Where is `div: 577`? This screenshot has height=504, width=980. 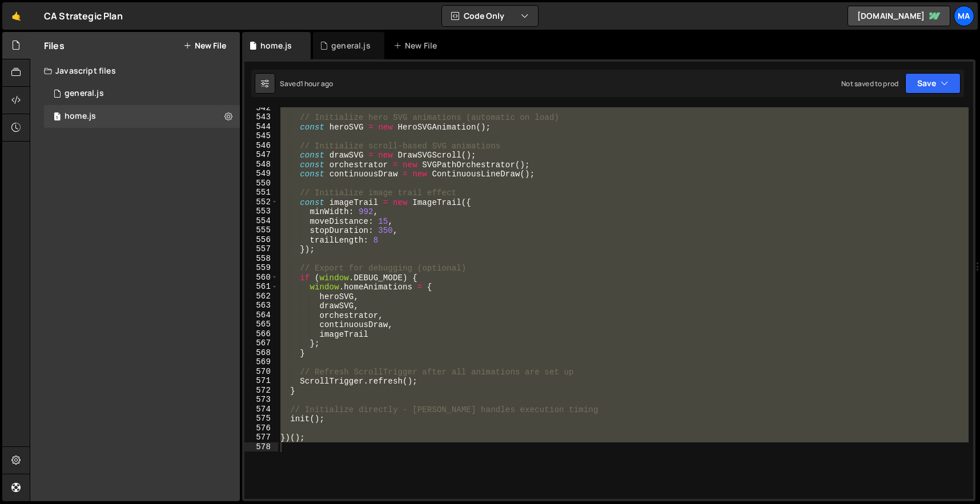
div: 577 is located at coordinates (261, 437).